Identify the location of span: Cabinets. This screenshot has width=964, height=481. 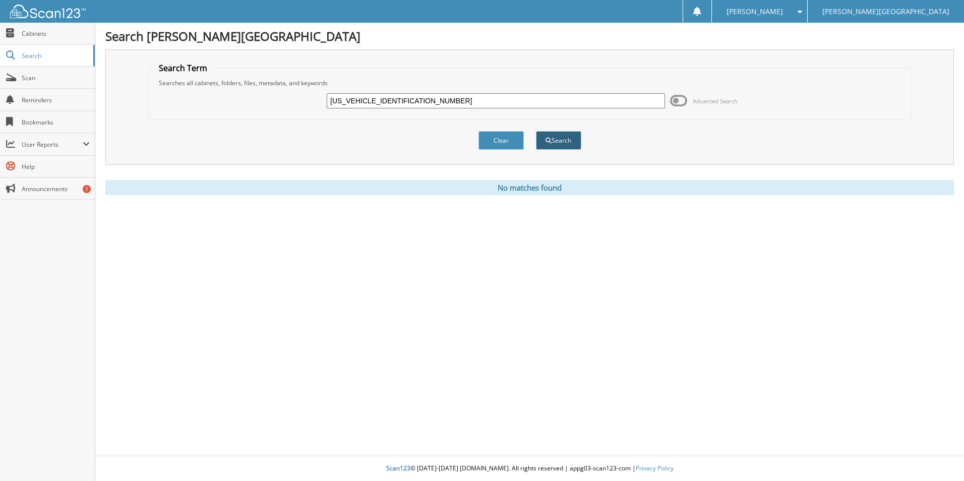
(55, 33).